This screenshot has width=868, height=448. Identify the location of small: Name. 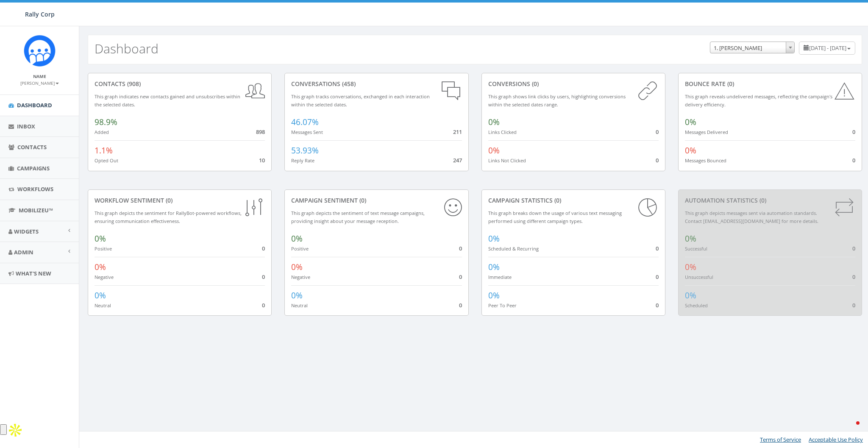
(40, 76).